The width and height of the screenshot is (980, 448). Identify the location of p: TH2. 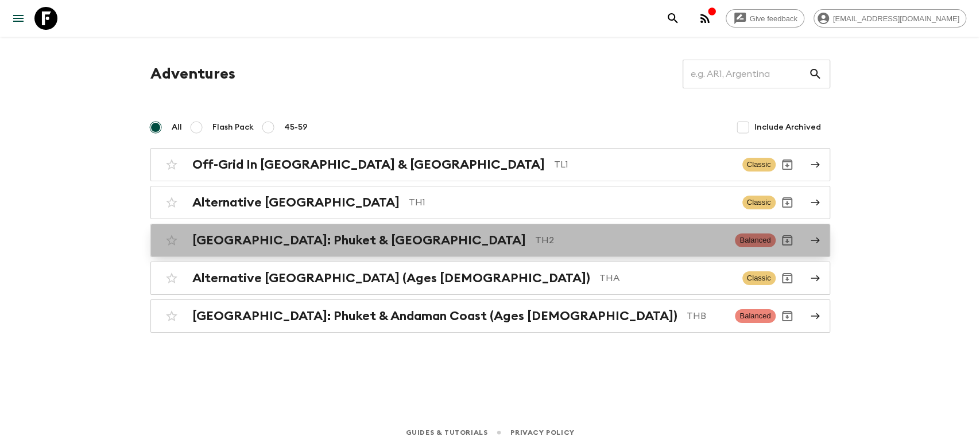
(630, 241).